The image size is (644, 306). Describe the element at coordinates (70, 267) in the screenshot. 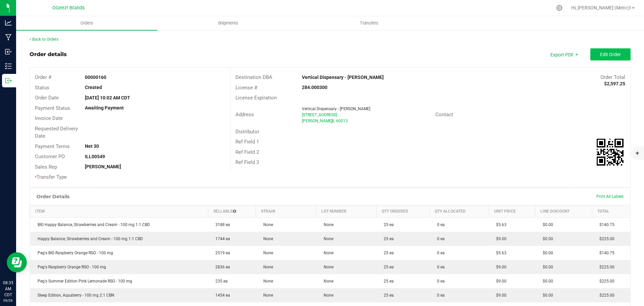

I see `span: Peg's Raspberry Orange RSO - 100 mg` at that location.